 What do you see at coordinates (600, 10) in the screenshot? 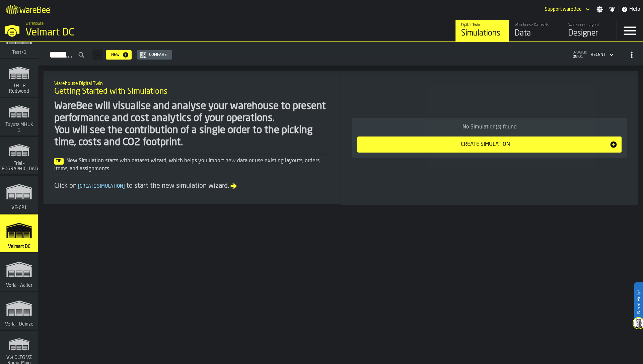
I see `label: button-toggle-Settings` at bounding box center [600, 10].